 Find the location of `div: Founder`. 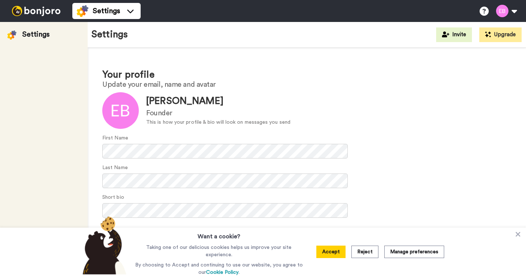

div: Founder is located at coordinates (218, 113).